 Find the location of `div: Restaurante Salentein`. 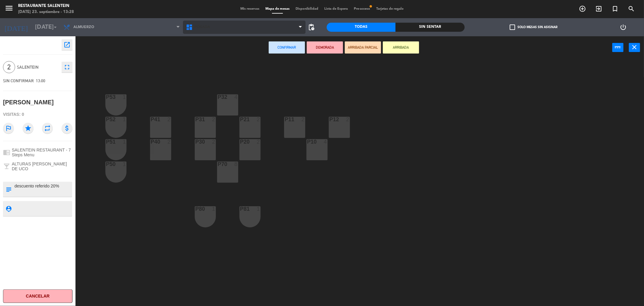

div: Restaurante Salentein is located at coordinates (46, 6).